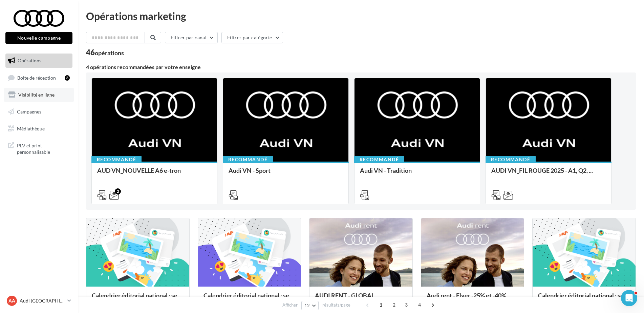 The image size is (644, 313). What do you see at coordinates (307, 306) in the screenshot?
I see `span: 12` at bounding box center [307, 306].